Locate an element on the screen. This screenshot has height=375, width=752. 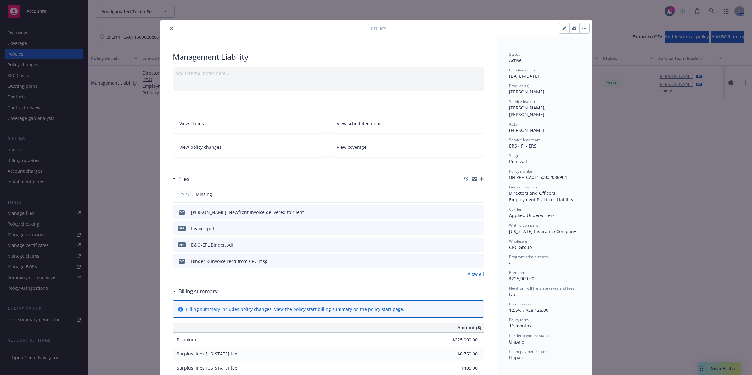
div: Files is located at coordinates (181, 179).